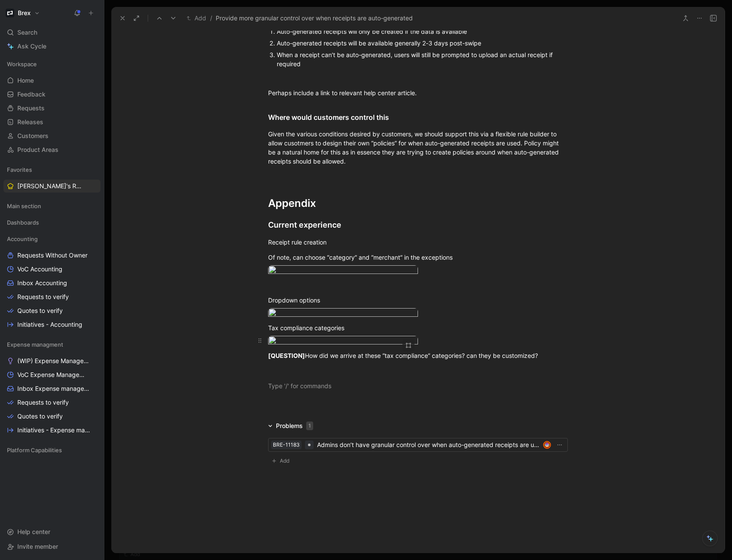 The width and height of the screenshot is (732, 560). What do you see at coordinates (418, 257) in the screenshot?
I see `div: Of note, can choose “category” and “merchant” in the exceptions` at bounding box center [418, 257].